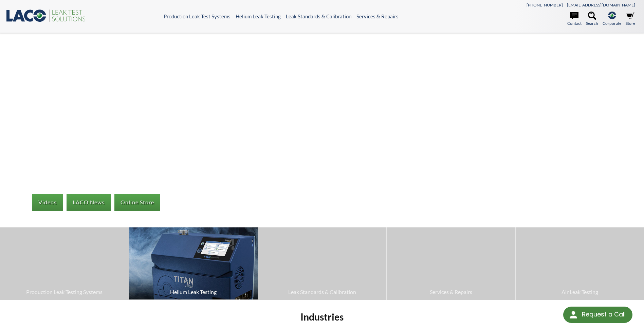 The height and width of the screenshot is (327, 644). What do you see at coordinates (194, 263) in the screenshot?
I see `img: TITAN VERSA Leak Detector image` at bounding box center [194, 263].